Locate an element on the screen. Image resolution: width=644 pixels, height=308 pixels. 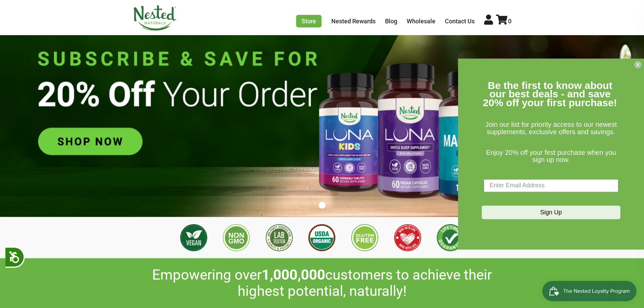
a: Wholesale is located at coordinates (421, 21).